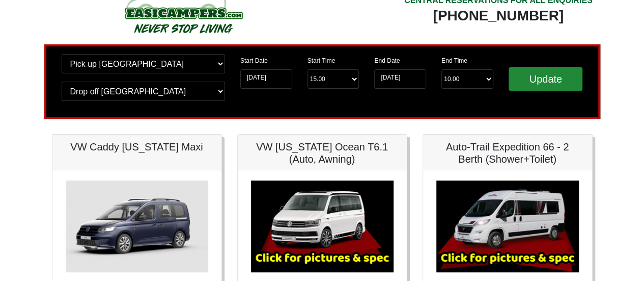 The height and width of the screenshot is (281, 644). Describe the element at coordinates (137, 227) in the screenshot. I see `img: VW Caddy California Maxi` at that location.